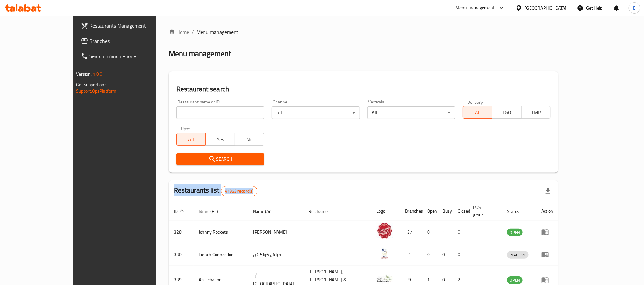  What do you see at coordinates (239, 191) in the screenshot?
I see `div: Total records count` at bounding box center [239, 191].